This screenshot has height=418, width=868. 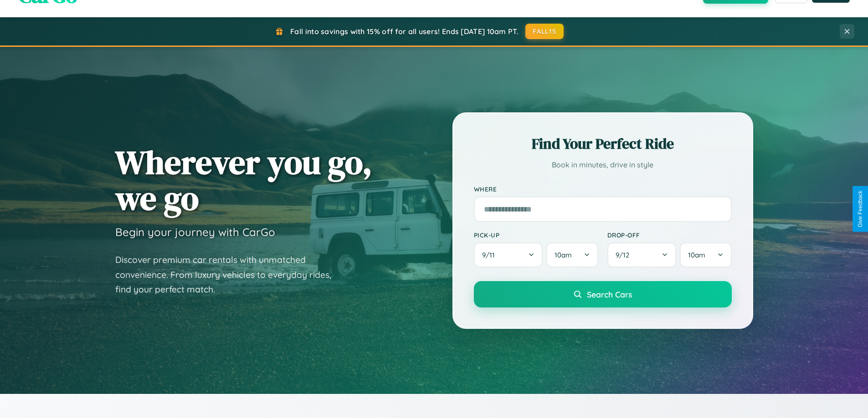 I want to click on label: Drop-off, so click(x=669, y=235).